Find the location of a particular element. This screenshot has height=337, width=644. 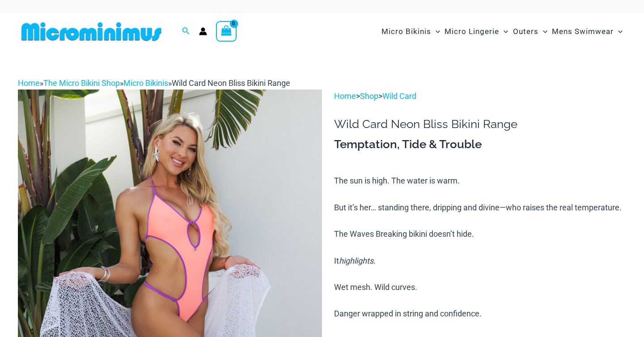

span: Mens Swimwear is located at coordinates (583, 31).